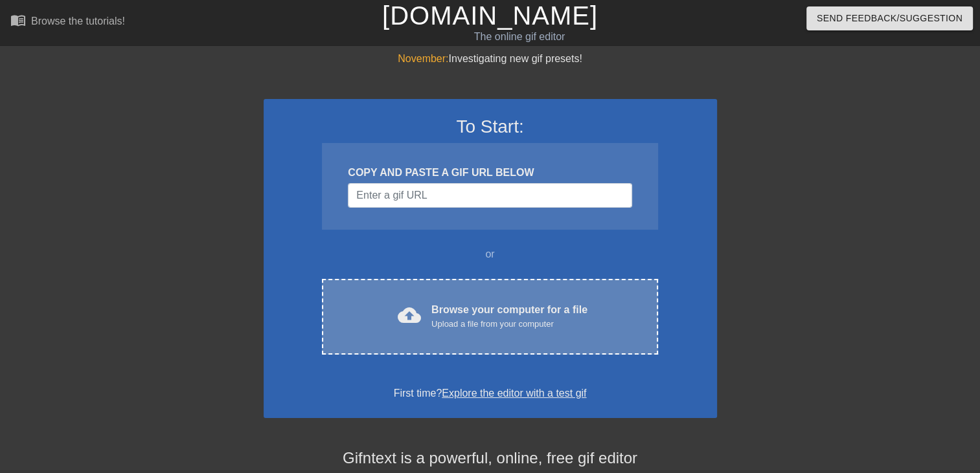 Image resolution: width=980 pixels, height=473 pixels. What do you see at coordinates (490, 173) in the screenshot?
I see `div: COPY AND PASTE A GIF URL BELOW` at bounding box center [490, 173].